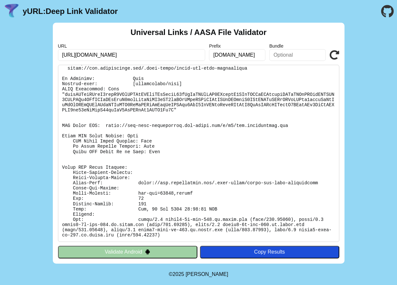  Describe the element at coordinates (128, 252) in the screenshot. I see `button: Validate Android` at that location.